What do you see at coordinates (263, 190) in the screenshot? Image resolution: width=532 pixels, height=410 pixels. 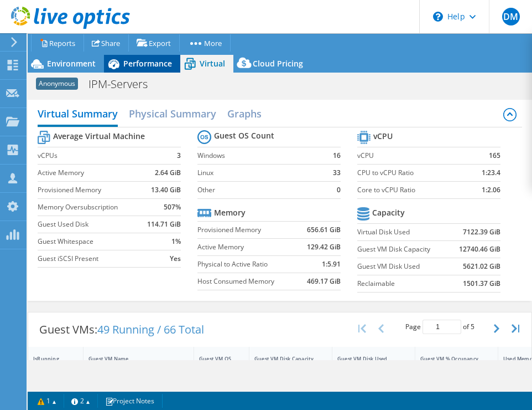 I see `label: Other` at bounding box center [263, 190].